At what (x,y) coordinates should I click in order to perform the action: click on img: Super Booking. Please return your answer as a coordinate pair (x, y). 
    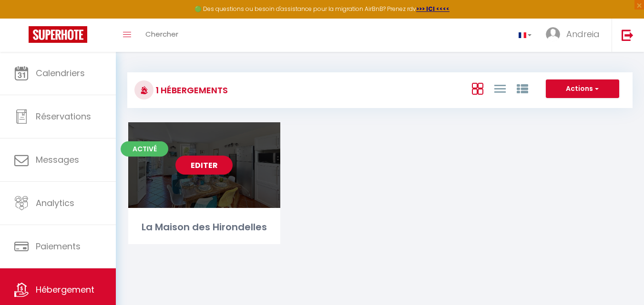
    Looking at the image, I should click on (57, 34).